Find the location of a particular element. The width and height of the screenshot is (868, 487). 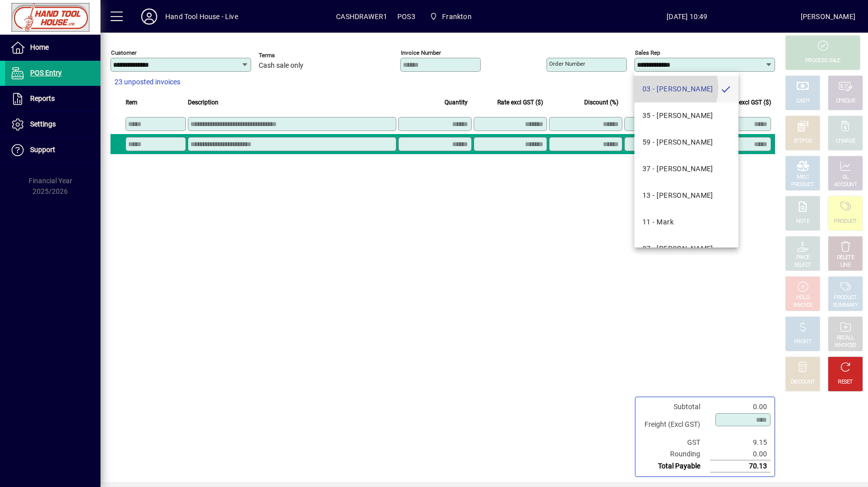

div: HOLD is located at coordinates (803, 298).